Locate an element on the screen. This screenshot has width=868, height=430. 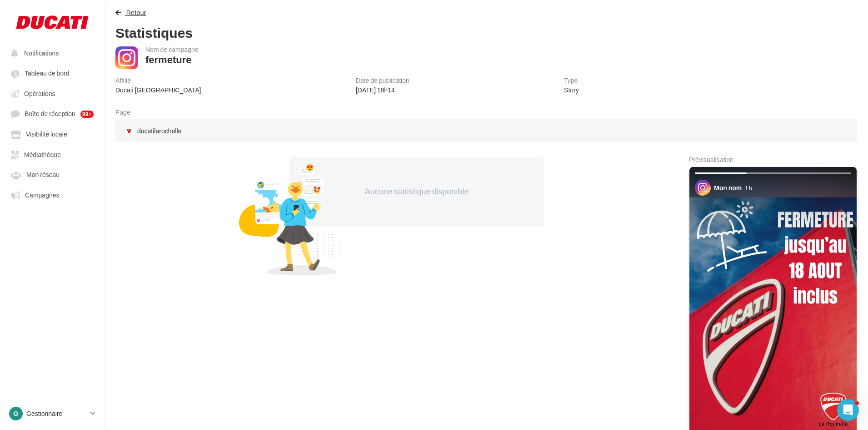
a: G Gestionnaire is located at coordinates (52, 414).